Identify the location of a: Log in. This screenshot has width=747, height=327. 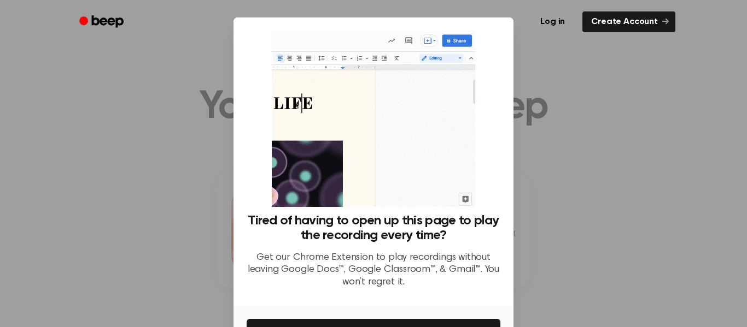
(552, 22).